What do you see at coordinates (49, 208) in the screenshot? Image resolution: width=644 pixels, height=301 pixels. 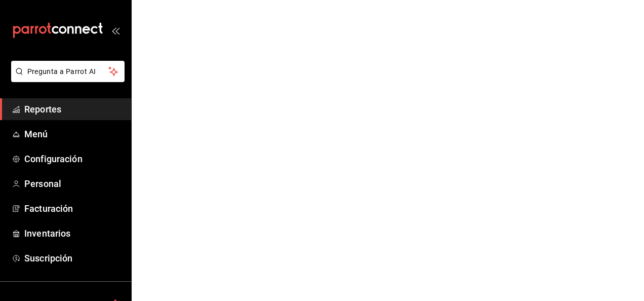 I see `font: Facturación` at bounding box center [49, 208].